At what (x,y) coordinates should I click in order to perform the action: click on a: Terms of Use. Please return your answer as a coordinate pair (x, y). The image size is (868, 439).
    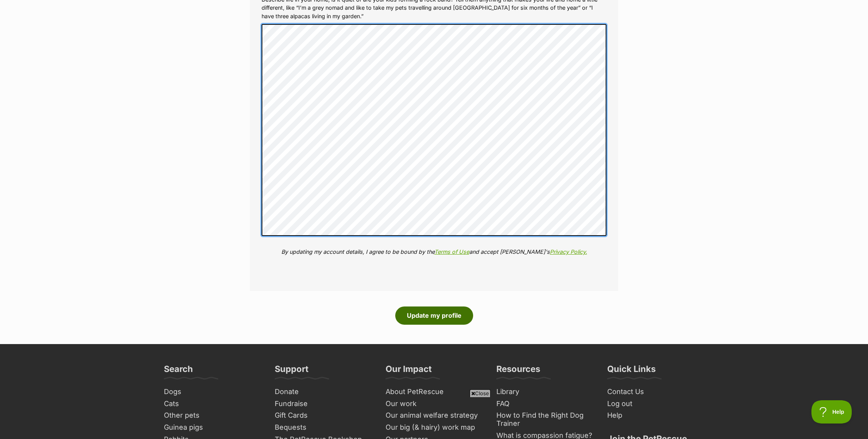
    Looking at the image, I should click on (452, 252).